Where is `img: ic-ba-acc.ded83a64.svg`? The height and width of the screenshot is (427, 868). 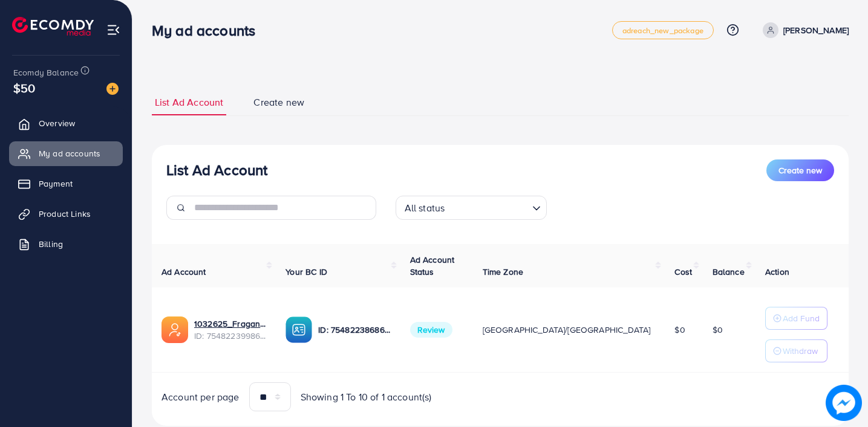
img: ic-ba-acc.ded83a64.svg is located at coordinates (298, 330).